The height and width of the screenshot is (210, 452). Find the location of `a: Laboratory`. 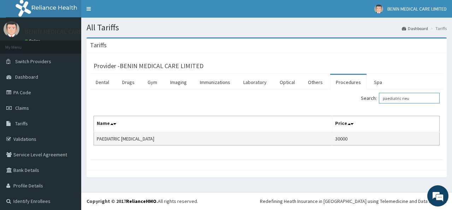

a: Laboratory is located at coordinates (255, 82).